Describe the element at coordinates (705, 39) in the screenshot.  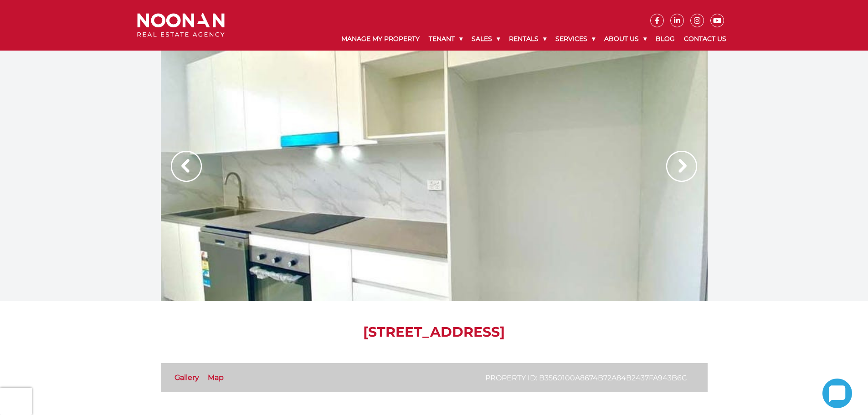
I see `a: Contact Us` at that location.